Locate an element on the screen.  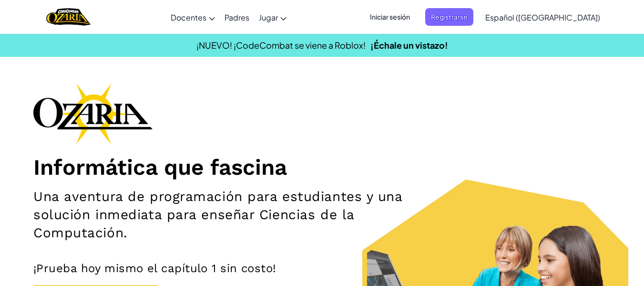
a: Jugar is located at coordinates (273, 17).